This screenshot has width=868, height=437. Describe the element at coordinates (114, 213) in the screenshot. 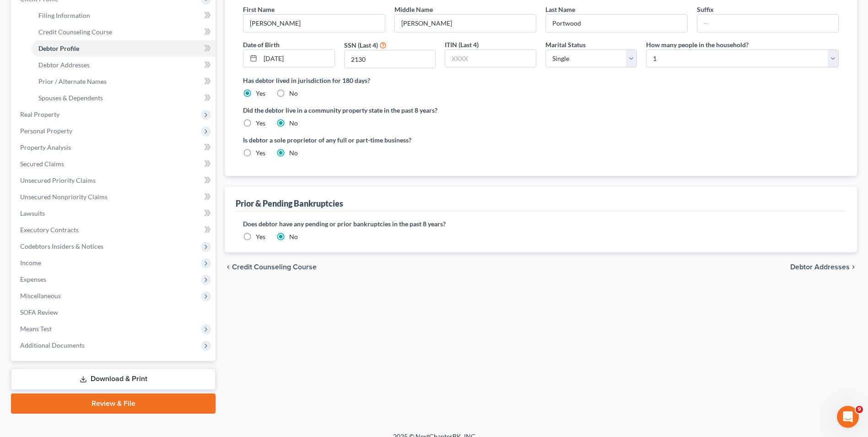

I see `a: Lawsuits` at that location.